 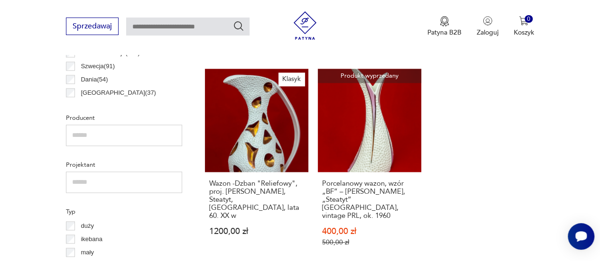 I want to click on p: Dania ( 54 ), so click(x=94, y=80).